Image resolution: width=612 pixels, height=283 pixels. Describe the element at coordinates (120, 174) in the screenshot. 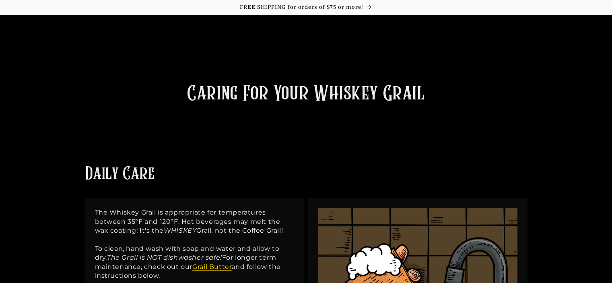

I see `h2: Daily Care` at that location.